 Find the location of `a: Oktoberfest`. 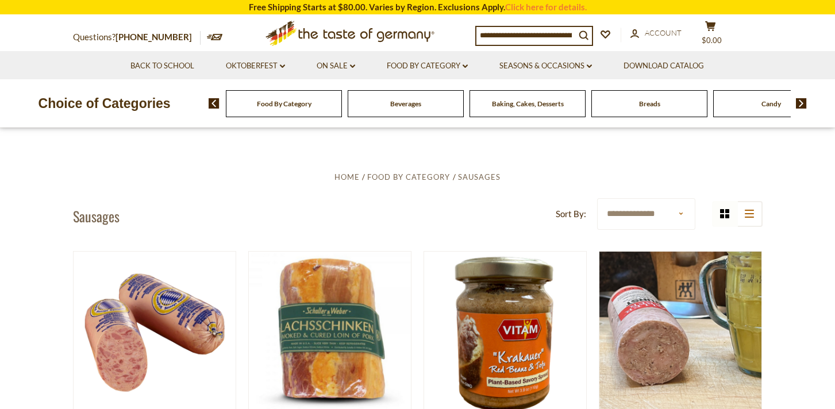

a: Oktoberfest is located at coordinates (255, 66).